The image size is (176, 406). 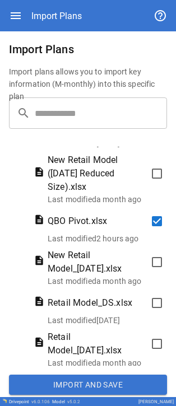 I want to click on span: QBO Pivot.xlsx, so click(x=77, y=221).